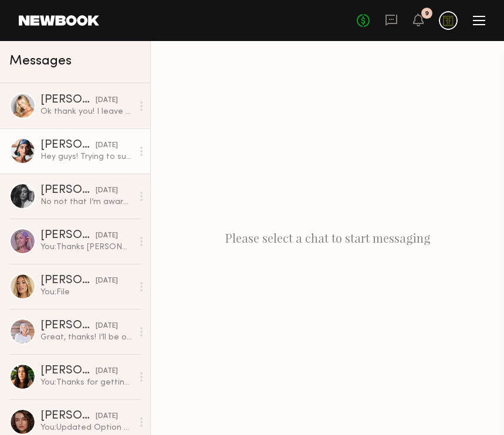 The width and height of the screenshot is (504, 435). What do you see at coordinates (87, 382) in the screenshot?
I see `div: You: Thanks for getting back to us! We'll keep you in mind for the next one! xx` at bounding box center [87, 382].